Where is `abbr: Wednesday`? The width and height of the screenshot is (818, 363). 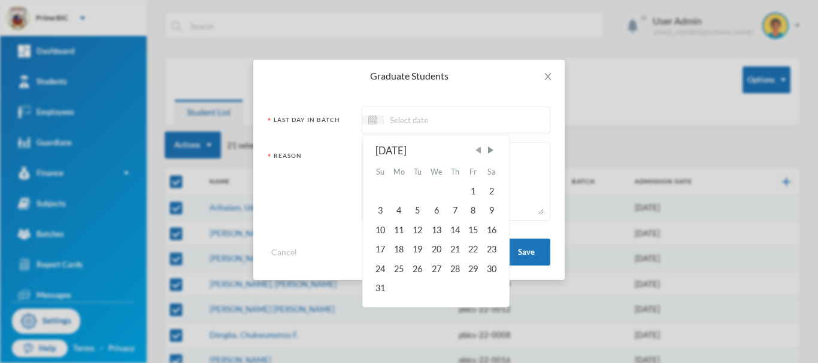
abbr: Wednesday is located at coordinates (436, 172).